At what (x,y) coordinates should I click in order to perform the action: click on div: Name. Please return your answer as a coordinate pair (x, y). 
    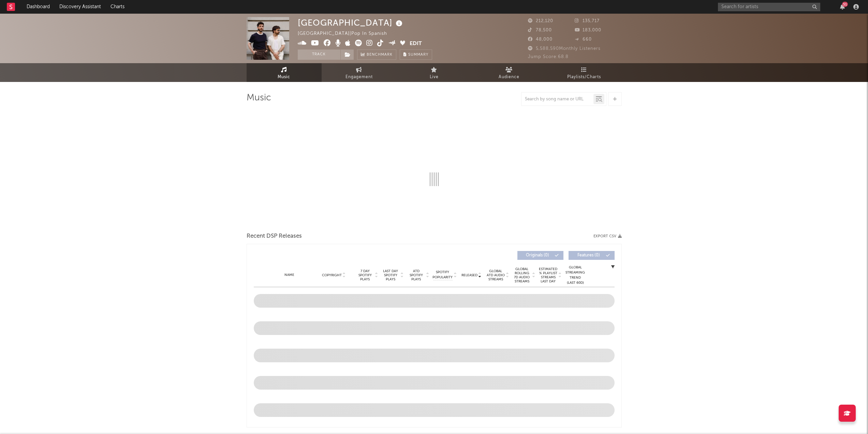
    Looking at the image, I should click on (289, 275).